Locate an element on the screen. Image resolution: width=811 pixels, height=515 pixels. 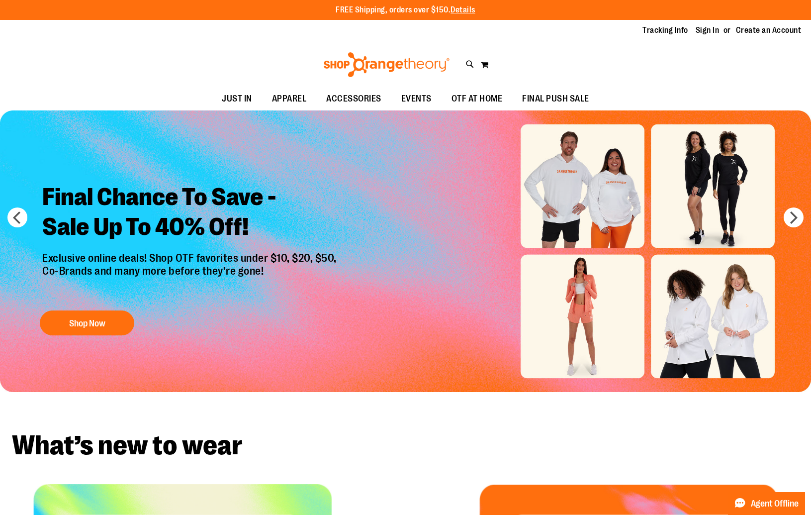
a: FINAL PUSH SALE is located at coordinates (555, 99).